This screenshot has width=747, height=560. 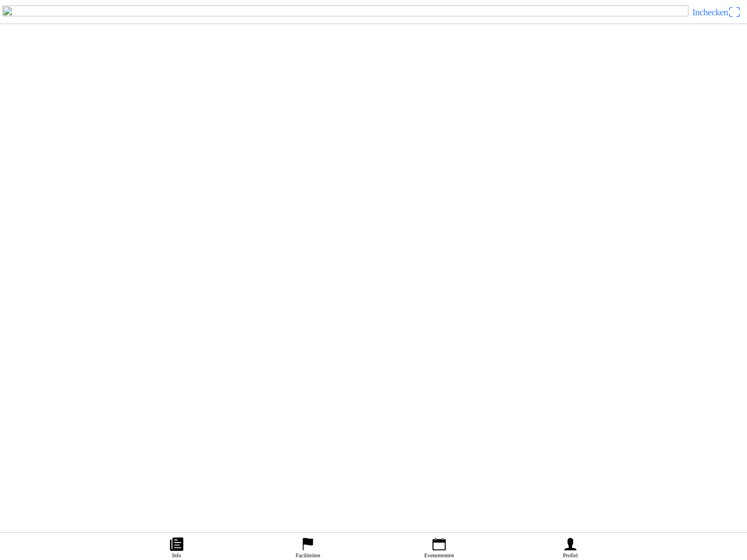 What do you see at coordinates (710, 12) in the screenshot?
I see `span: Inchecken` at bounding box center [710, 12].